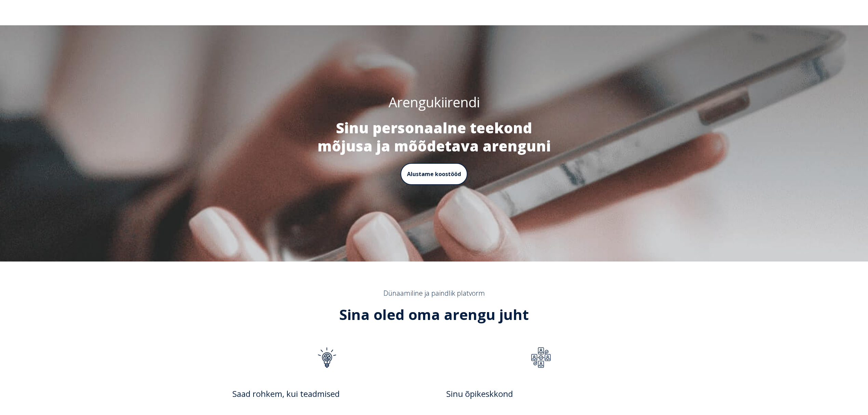 Image resolution: width=868 pixels, height=415 pixels. I want to click on span: Sinu õpikeskkond, so click(480, 394).